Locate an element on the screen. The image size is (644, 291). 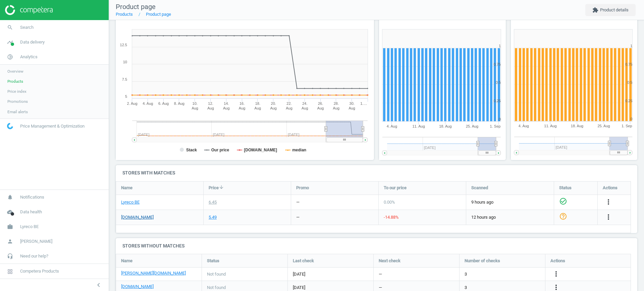
tspan: 26. is located at coordinates (321, 104).